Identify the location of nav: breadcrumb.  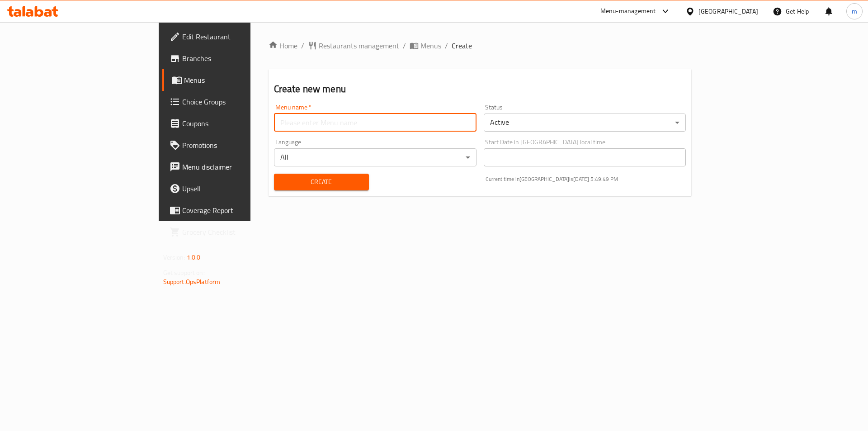
(480, 46).